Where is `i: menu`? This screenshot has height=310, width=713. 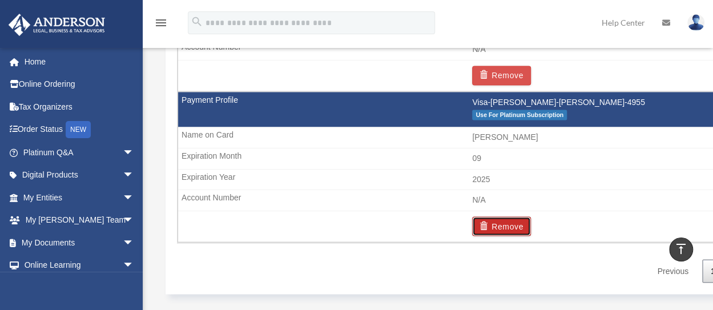 i: menu is located at coordinates (161, 23).